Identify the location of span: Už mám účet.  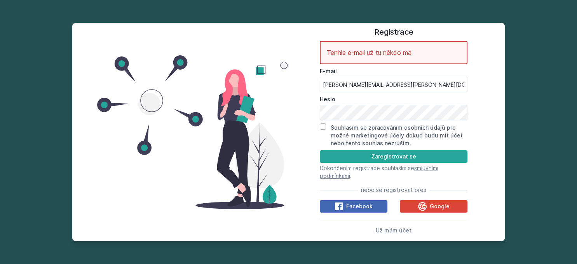
(394, 230).